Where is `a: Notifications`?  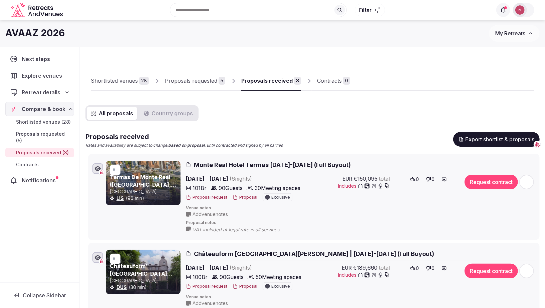 a: Notifications is located at coordinates (40, 181).